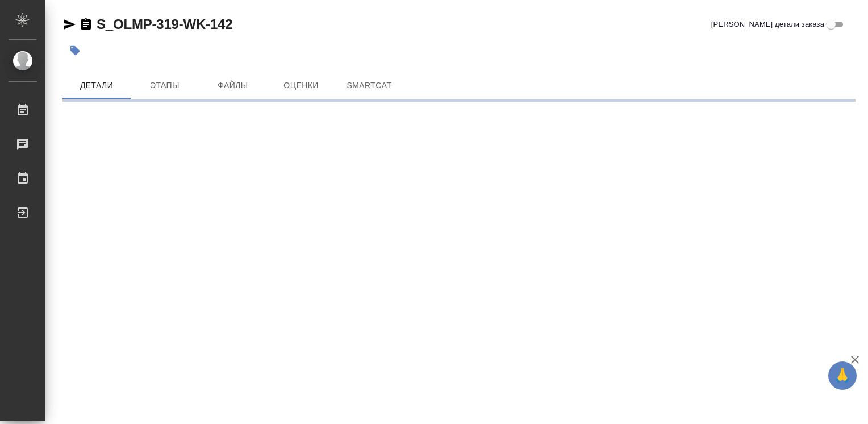 The width and height of the screenshot is (868, 424). What do you see at coordinates (369, 85) in the screenshot?
I see `span: SmartCat` at bounding box center [369, 85].